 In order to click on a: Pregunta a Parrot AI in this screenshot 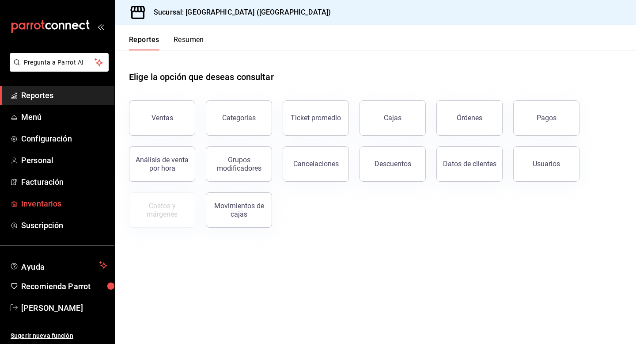, I will do `click(57, 68)`.